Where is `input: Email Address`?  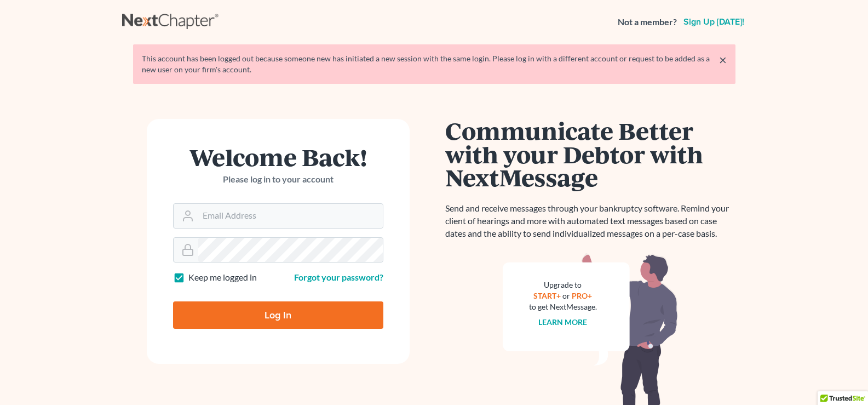
input: Email Address is located at coordinates (290, 216).